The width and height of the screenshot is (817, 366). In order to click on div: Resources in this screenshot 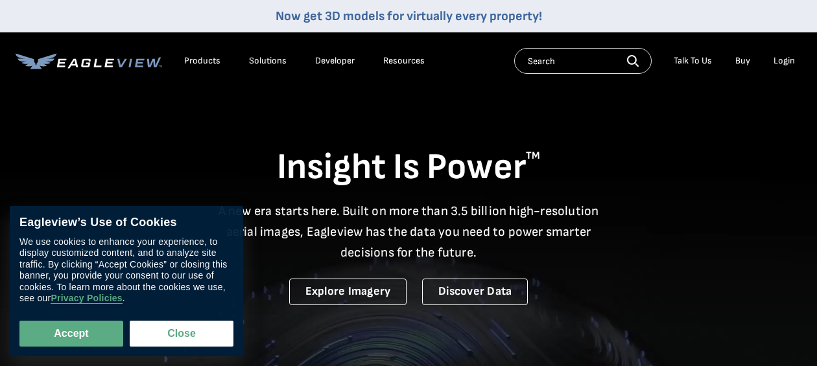, I will do `click(404, 61)`.